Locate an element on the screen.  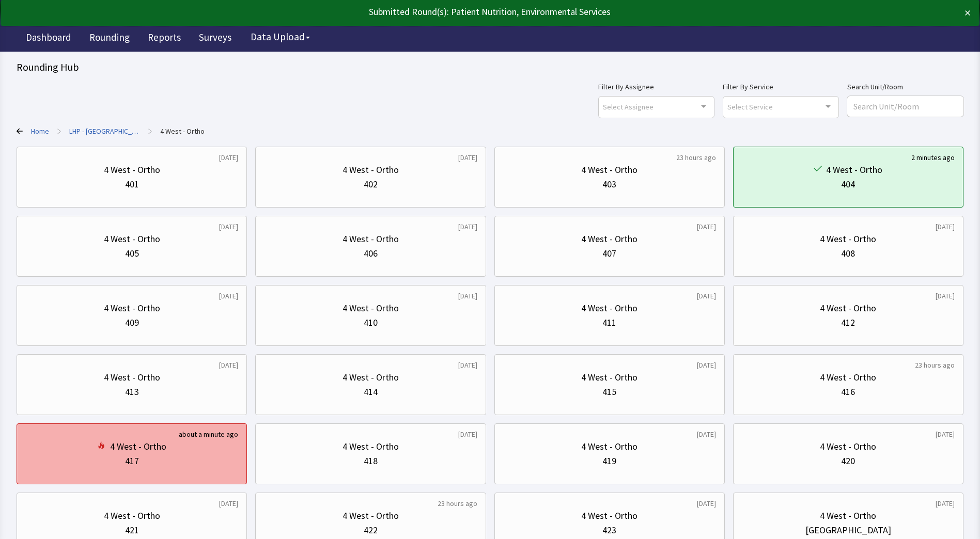
div: 412 is located at coordinates (848, 322).